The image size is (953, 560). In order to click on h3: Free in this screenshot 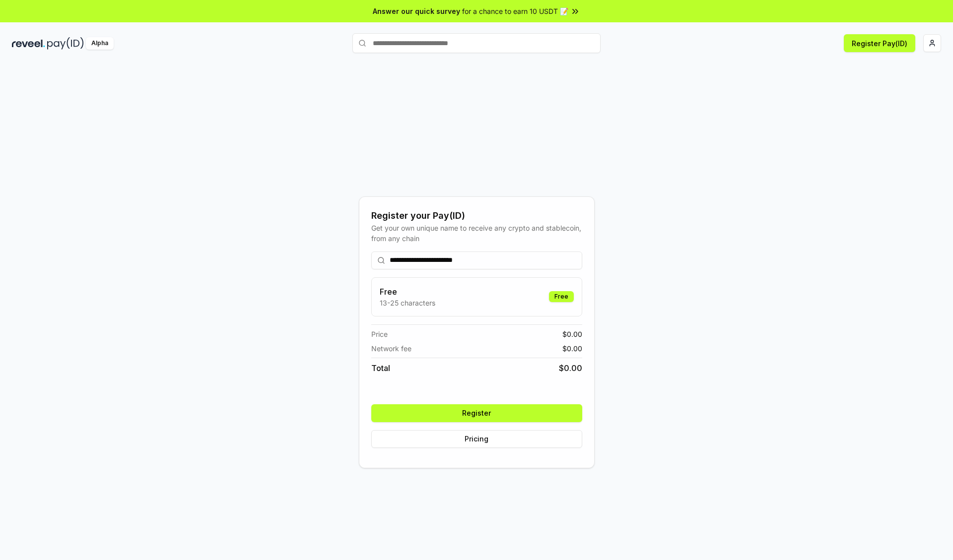, I will do `click(407, 292)`.